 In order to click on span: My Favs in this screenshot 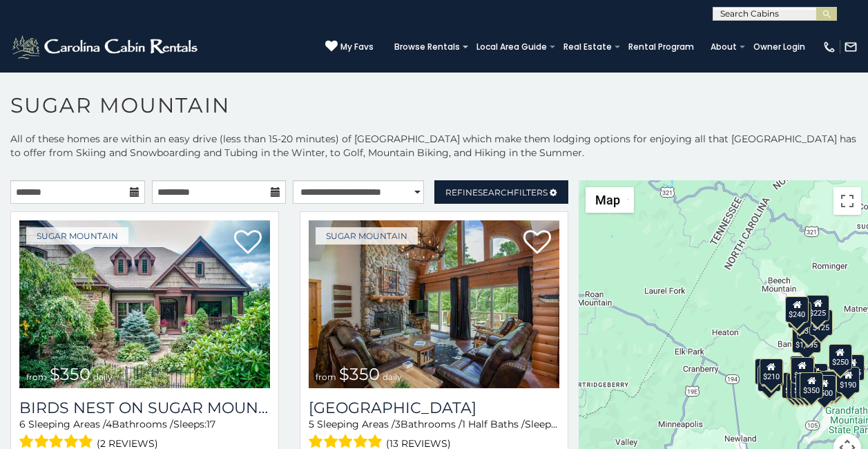, I will do `click(357, 47)`.